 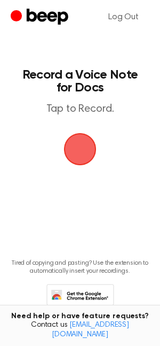 What do you see at coordinates (123, 17) in the screenshot?
I see `a: Log Out` at bounding box center [123, 17].